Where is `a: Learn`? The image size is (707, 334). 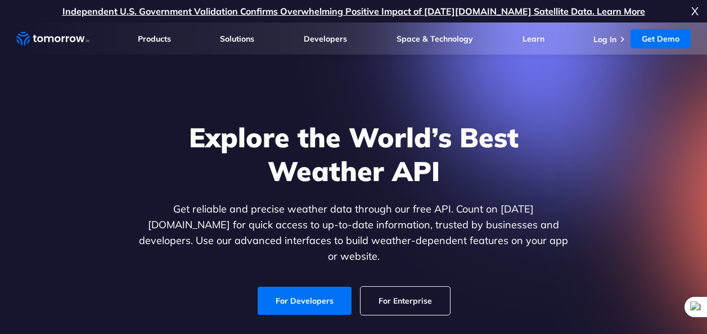
a: Learn is located at coordinates (533, 39).